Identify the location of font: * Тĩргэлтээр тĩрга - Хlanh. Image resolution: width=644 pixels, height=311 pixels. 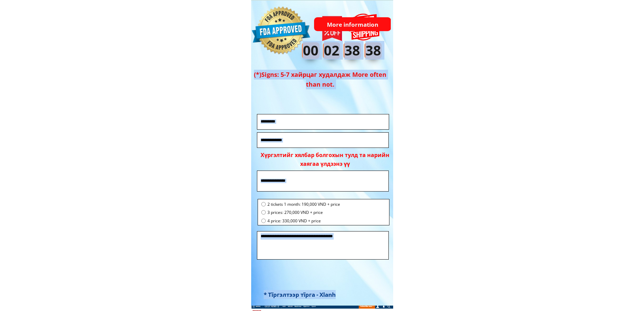
(299, 295).